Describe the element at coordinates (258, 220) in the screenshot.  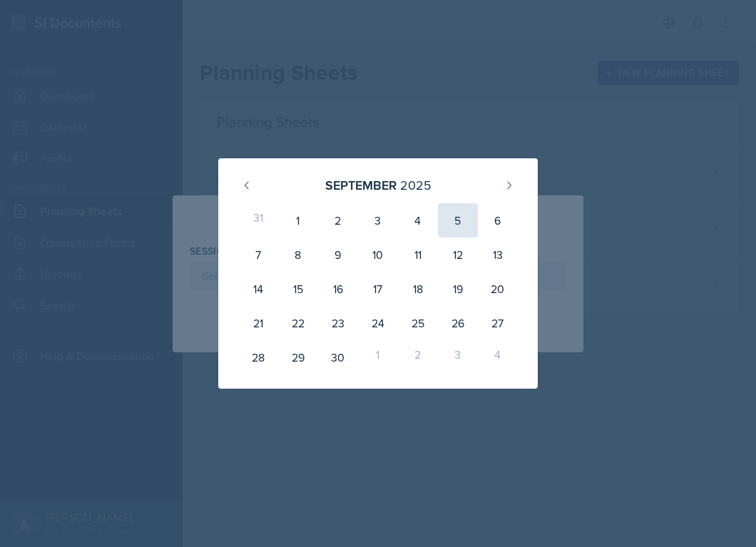
I see `div: 31` at that location.